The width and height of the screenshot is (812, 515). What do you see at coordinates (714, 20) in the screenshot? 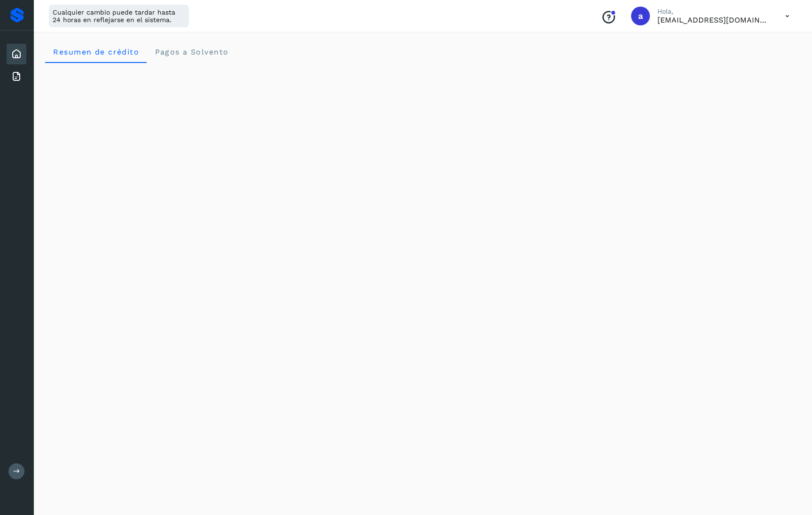
I see `p: amagos@fletesmagos.com.mx` at bounding box center [714, 20].